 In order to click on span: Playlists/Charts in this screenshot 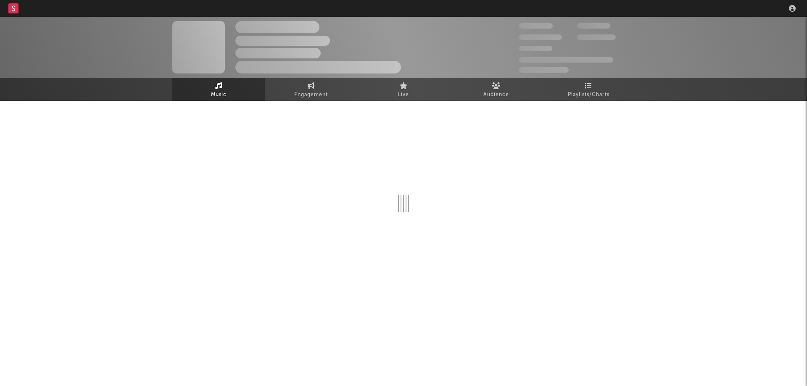, I will do `click(588, 95)`.